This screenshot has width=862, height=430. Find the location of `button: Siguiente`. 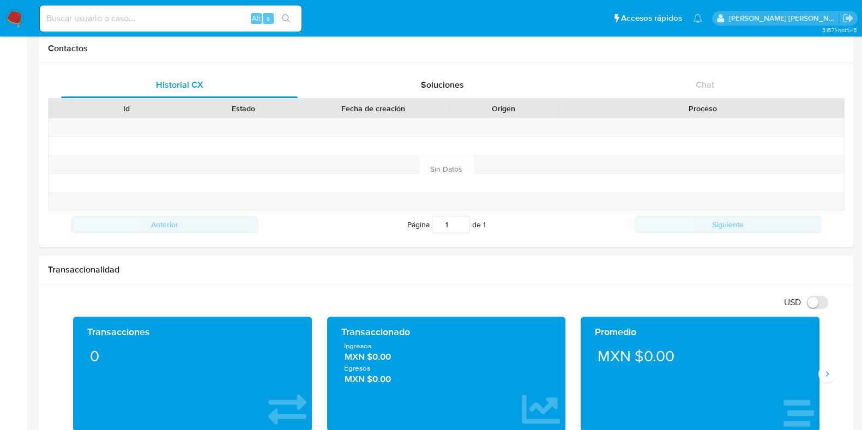

button: Siguiente is located at coordinates (728, 225).